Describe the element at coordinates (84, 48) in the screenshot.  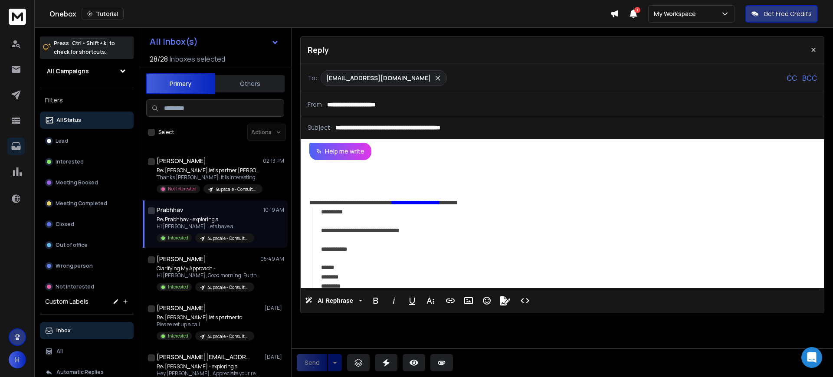
I see `p: Press to check for shortcuts.` at that location.